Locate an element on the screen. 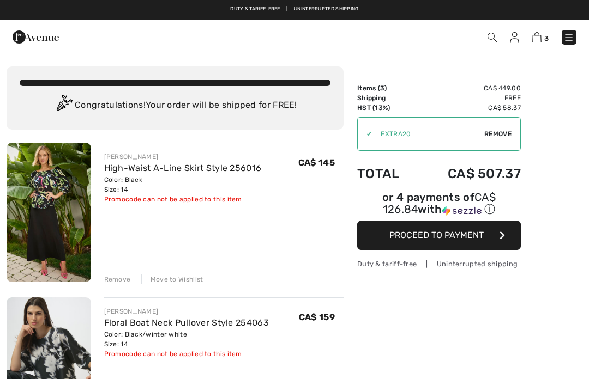  span: Remove is located at coordinates (498, 134).